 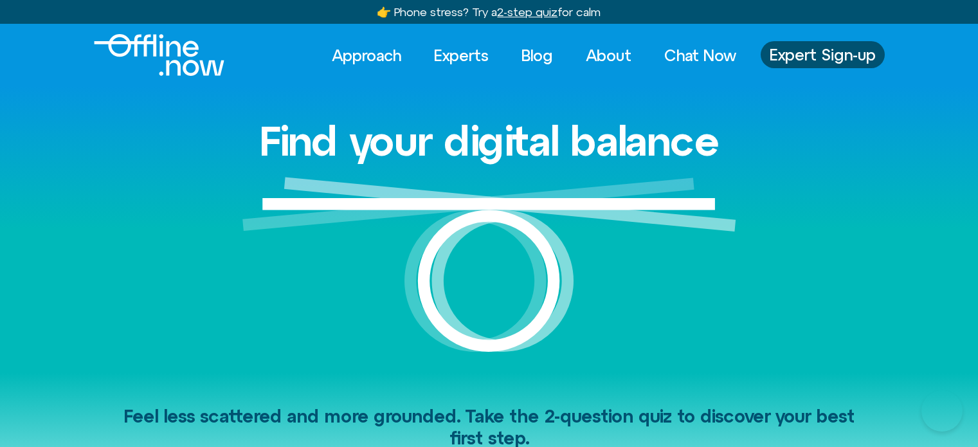 What do you see at coordinates (608, 55) in the screenshot?
I see `a: About` at bounding box center [608, 55].